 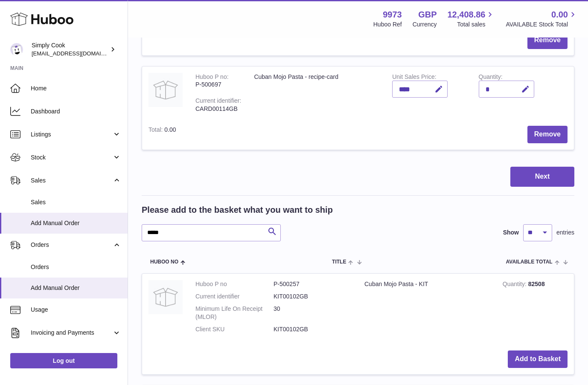 I want to click on span: Stock, so click(x=72, y=157).